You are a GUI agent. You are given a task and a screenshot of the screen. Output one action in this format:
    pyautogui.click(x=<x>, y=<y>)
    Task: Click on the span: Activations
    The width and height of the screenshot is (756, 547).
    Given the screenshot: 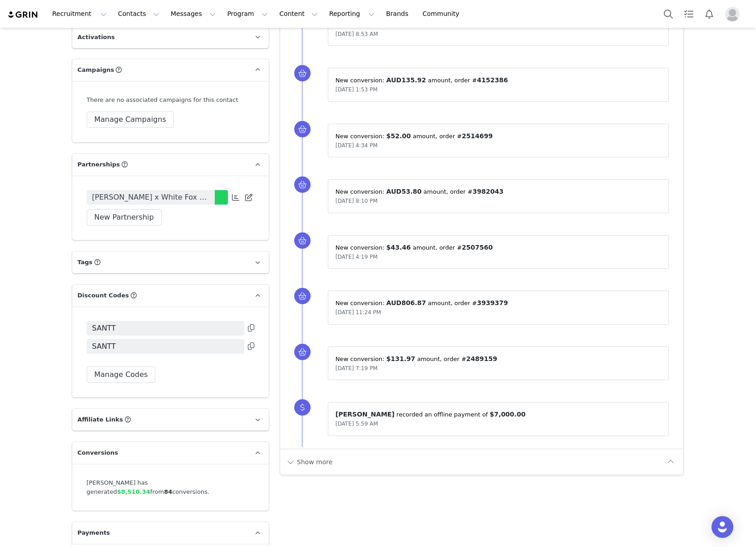 What is the action you would take?
    pyautogui.click(x=97, y=38)
    